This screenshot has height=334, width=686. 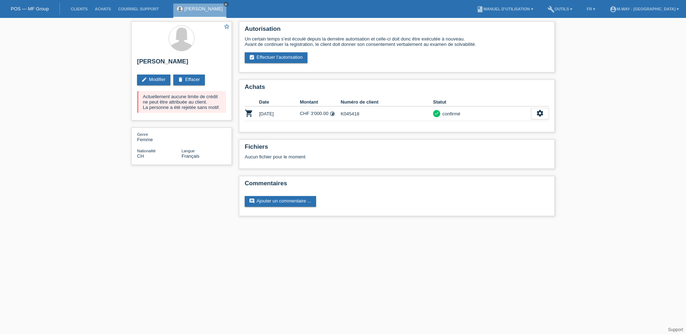 I want to click on td: CHF 3'000.00, so click(x=320, y=114).